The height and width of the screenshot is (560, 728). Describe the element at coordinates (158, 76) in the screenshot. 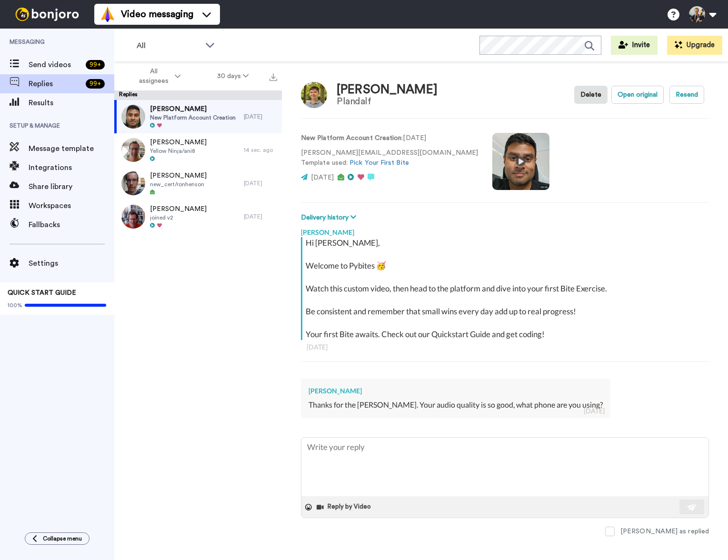

I see `button: All assignees` at that location.